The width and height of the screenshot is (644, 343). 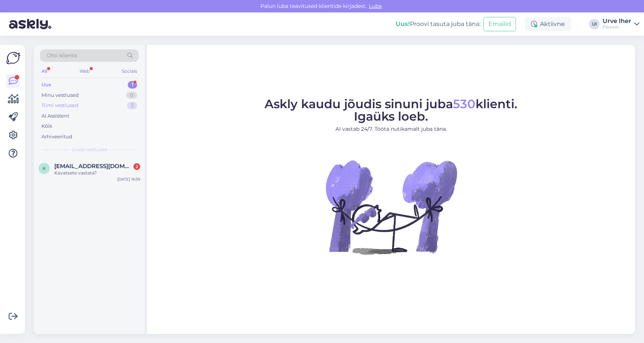 I want to click on div: Aktiivne, so click(x=548, y=24).